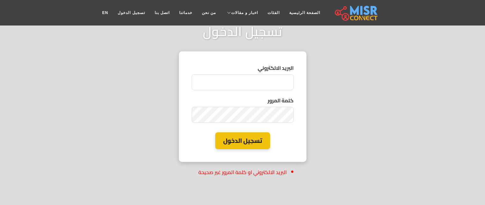  I want to click on a: الفئات, so click(274, 13).